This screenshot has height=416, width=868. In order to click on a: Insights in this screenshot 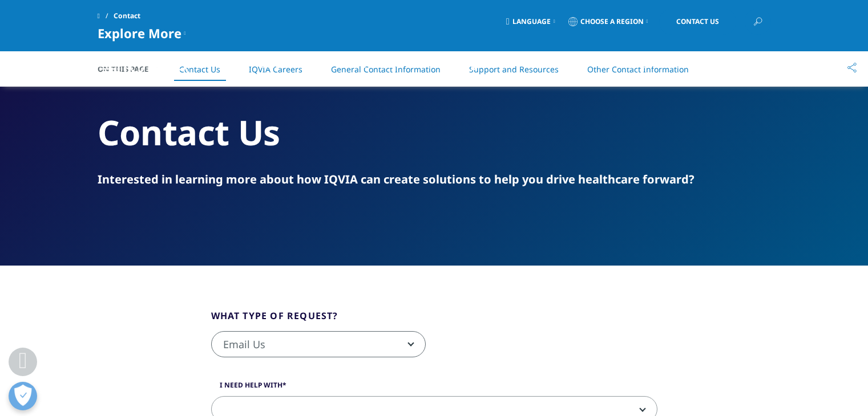, I will do `click(472, 64)`.